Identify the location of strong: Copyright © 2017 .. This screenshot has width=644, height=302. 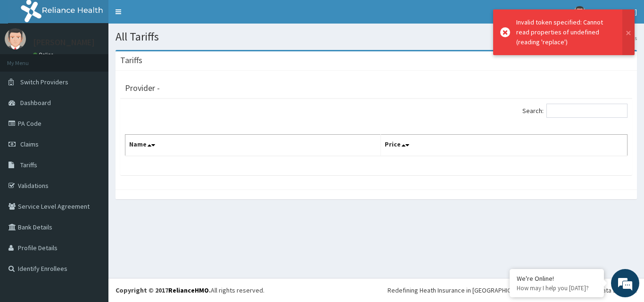
(163, 290).